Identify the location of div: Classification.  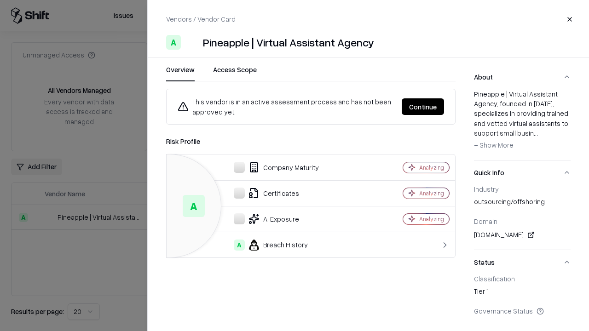
(522, 279).